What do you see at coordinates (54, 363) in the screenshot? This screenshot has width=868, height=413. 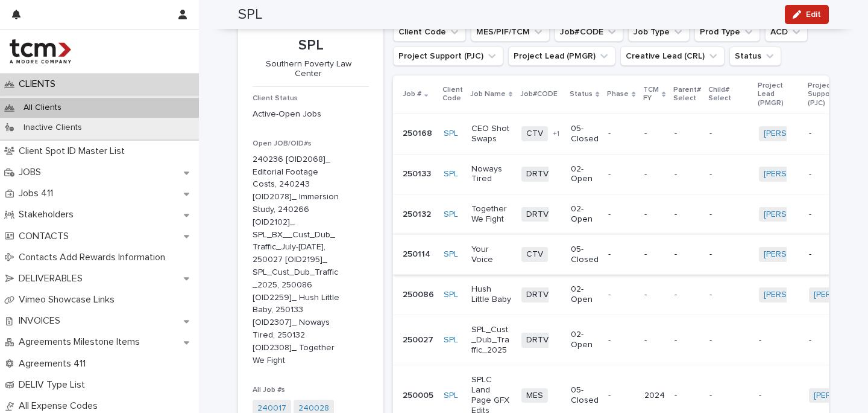 I see `p: Agreements 411` at bounding box center [54, 363].